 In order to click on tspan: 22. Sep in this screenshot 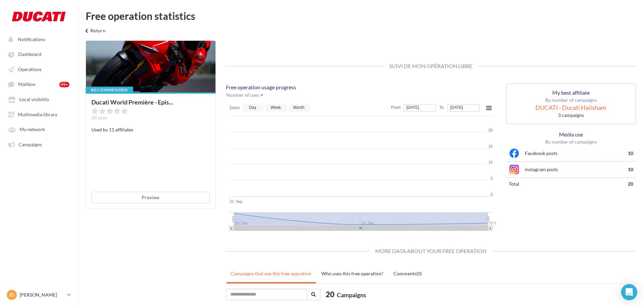, I will do `click(236, 202)`.